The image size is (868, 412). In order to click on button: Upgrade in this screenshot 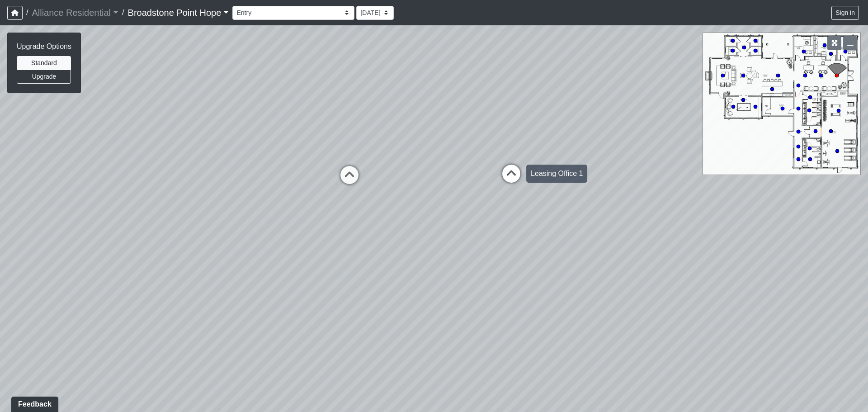, I will do `click(44, 77)`.